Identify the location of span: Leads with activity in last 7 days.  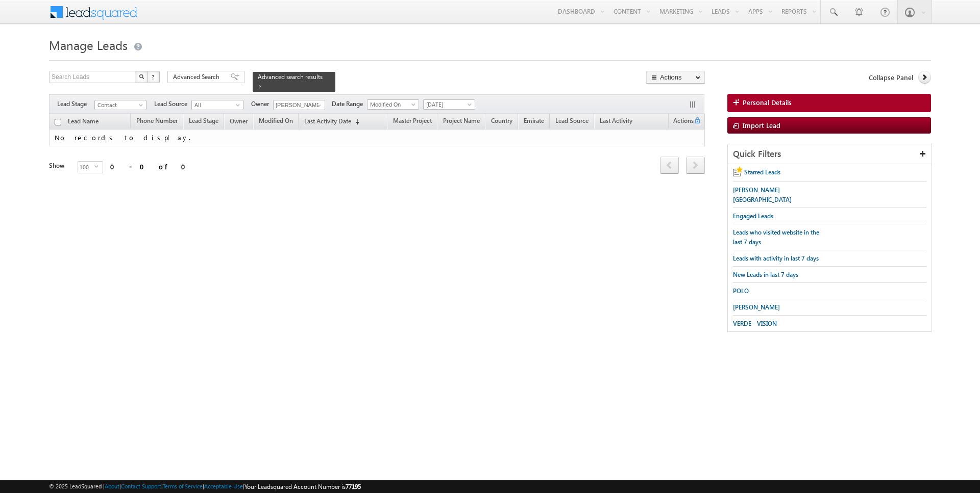
(776, 258).